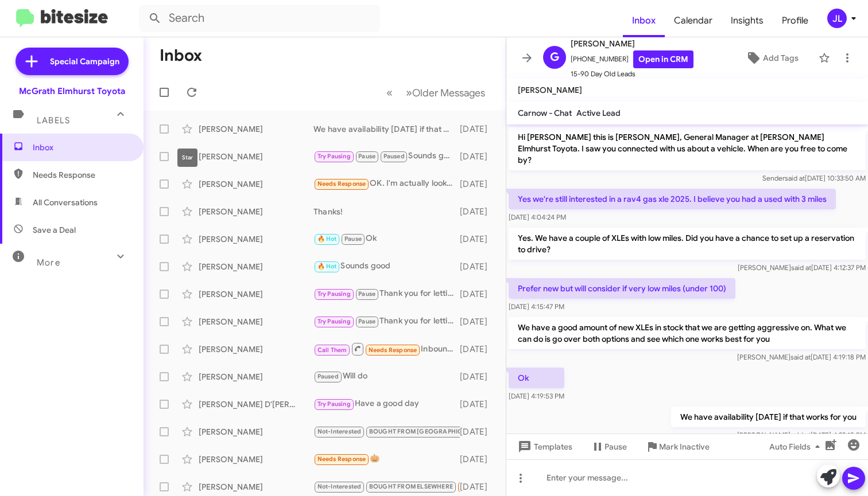 The width and height of the screenshot is (868, 496). I want to click on div: Inbound Call, so click(386, 349).